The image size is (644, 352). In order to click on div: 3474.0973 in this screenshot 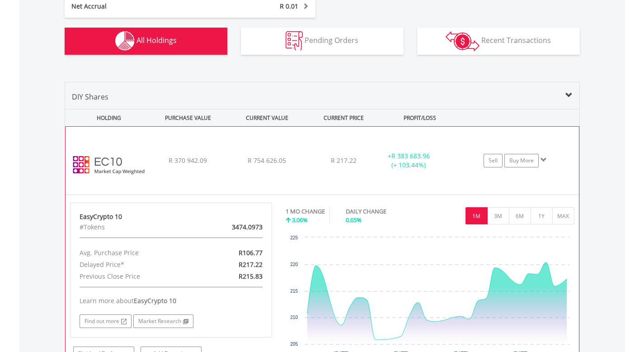, I will do `click(236, 227)`.